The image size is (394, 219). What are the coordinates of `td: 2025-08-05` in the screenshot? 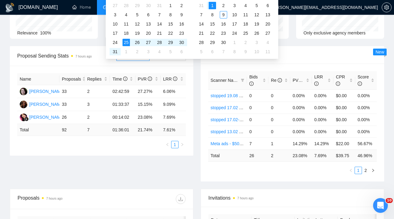 It's located at (137, 15).